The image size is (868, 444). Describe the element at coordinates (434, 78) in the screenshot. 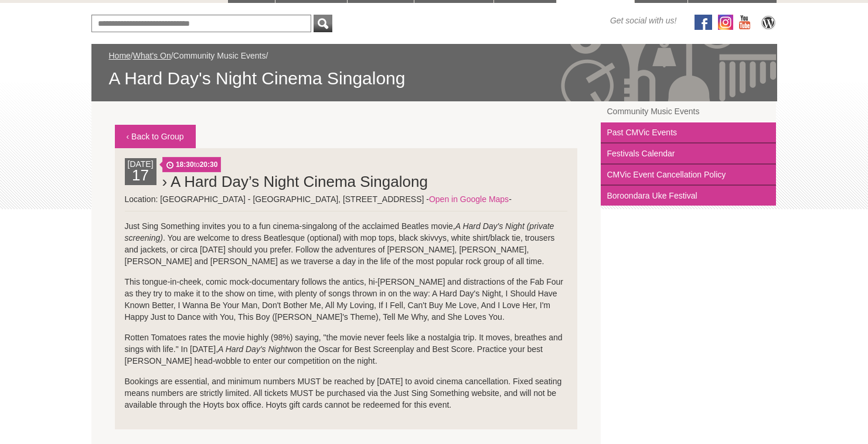

I see `span: A Hard Day's Night Cinema Singalong` at that location.